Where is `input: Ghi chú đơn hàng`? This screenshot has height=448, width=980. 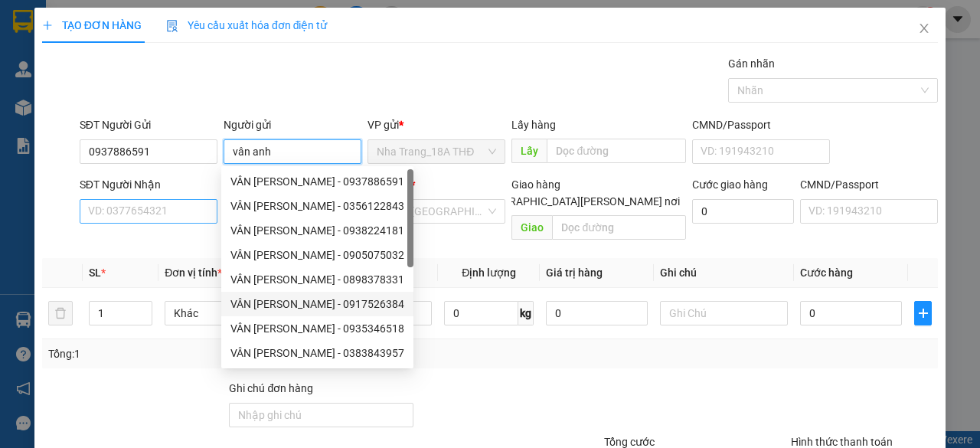 input: Ghi chú đơn hàng is located at coordinates (321, 415).